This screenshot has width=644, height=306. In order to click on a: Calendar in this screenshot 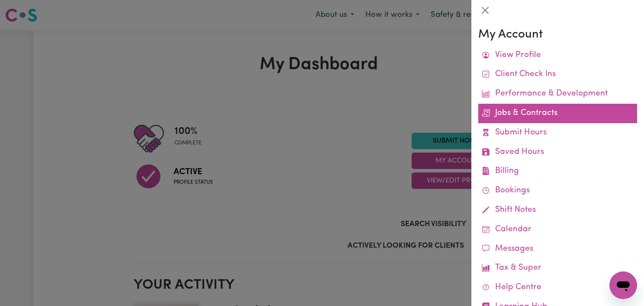, I will do `click(558, 229)`.